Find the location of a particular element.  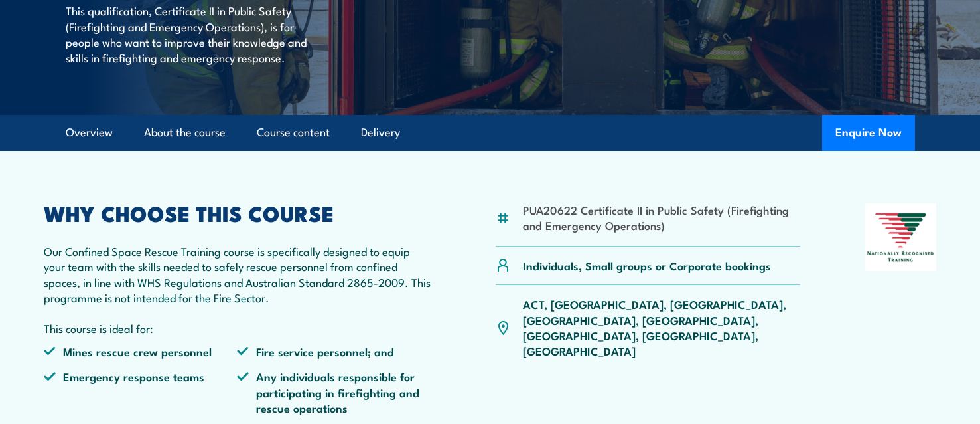

p: This qualification, Certificate II in Public Safety (Firefighting and Emergency Operations), is f... is located at coordinates (186, 34).